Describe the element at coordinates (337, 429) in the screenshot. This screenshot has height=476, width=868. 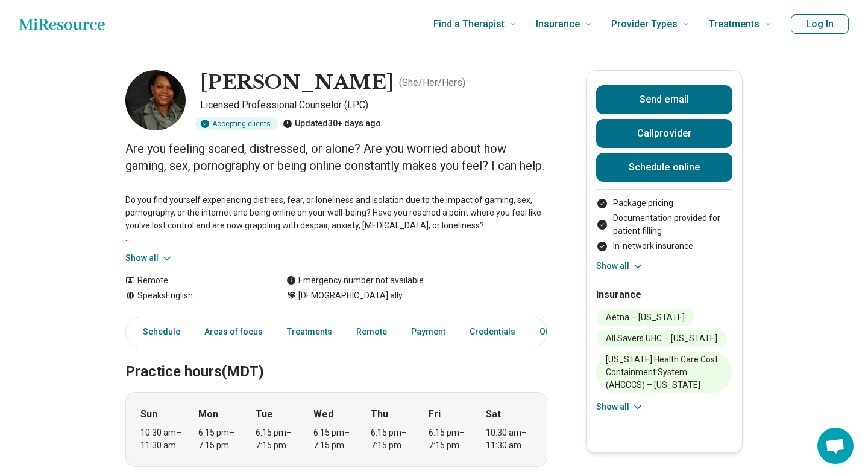
I see `div: When does the program meet?` at that location.